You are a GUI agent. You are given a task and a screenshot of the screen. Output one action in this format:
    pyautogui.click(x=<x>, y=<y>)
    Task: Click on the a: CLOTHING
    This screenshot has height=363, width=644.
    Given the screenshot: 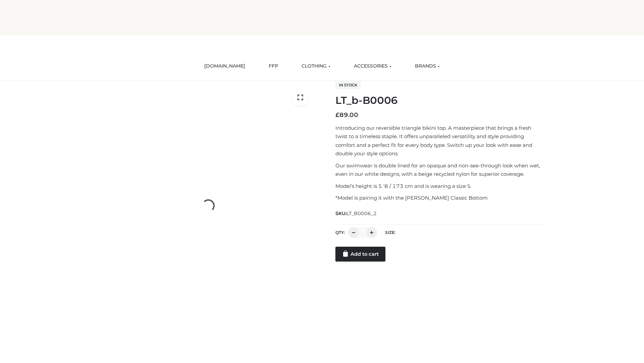 What is the action you would take?
    pyautogui.click(x=316, y=66)
    